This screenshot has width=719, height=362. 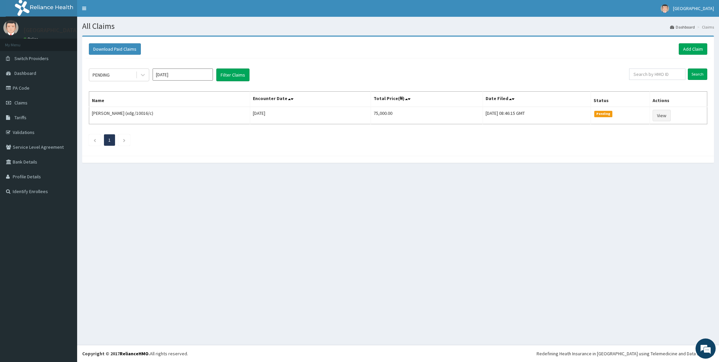 What do you see at coordinates (398, 353) in the screenshot?
I see `footer: All rights reserved.` at bounding box center [398, 353].